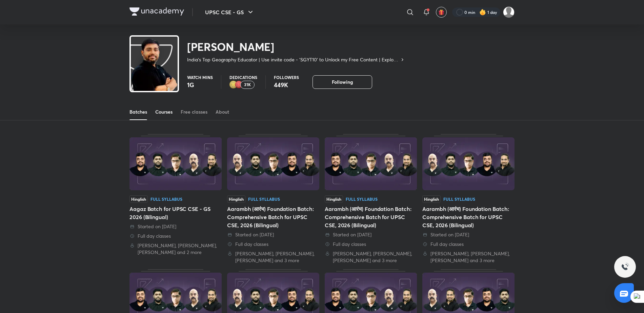 The width and height of the screenshot is (644, 313). What do you see at coordinates (371, 235) in the screenshot?
I see `div: Started on 11 Aug 2025` at bounding box center [371, 235].